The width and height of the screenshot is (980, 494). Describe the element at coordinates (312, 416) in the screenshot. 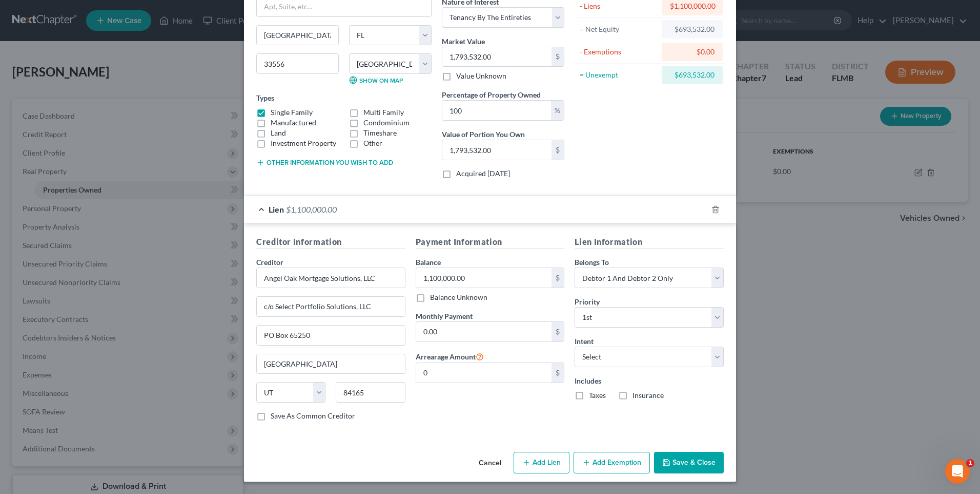

I see `label: Save As Common Creditor` at that location.